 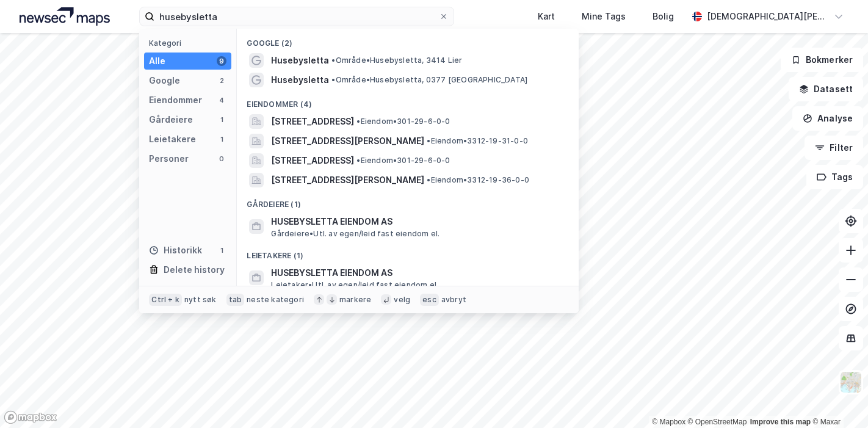 I want to click on span: Område • Husebysletta, 3414 Lier, so click(x=397, y=60).